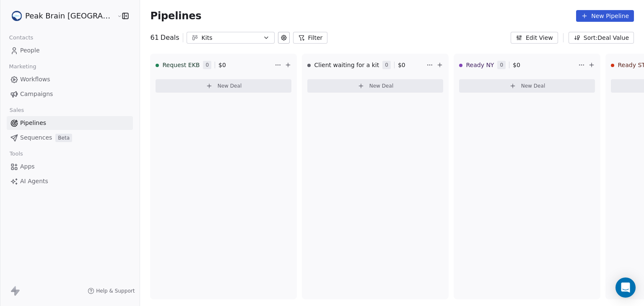  What do you see at coordinates (34, 181) in the screenshot?
I see `span: AI Agents` at bounding box center [34, 181].